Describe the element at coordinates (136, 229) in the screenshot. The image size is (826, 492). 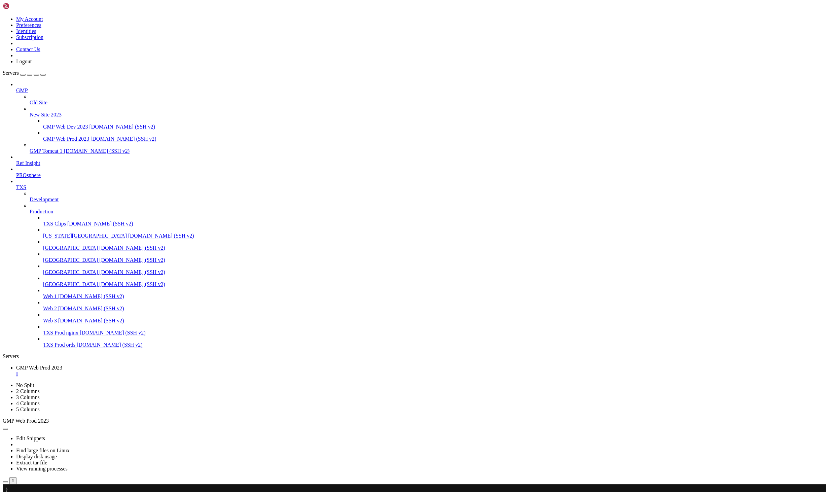
I see `span: $scheme` at that location.